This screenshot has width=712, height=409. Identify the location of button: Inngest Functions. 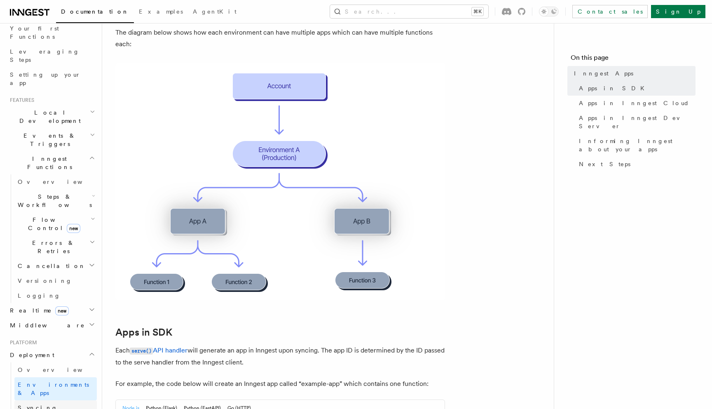
(51, 163).